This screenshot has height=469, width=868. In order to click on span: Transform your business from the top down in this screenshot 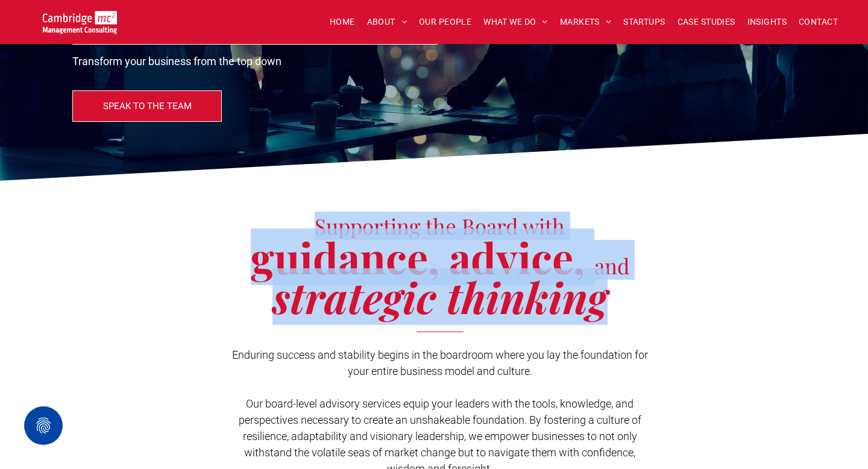, I will do `click(176, 61)`.